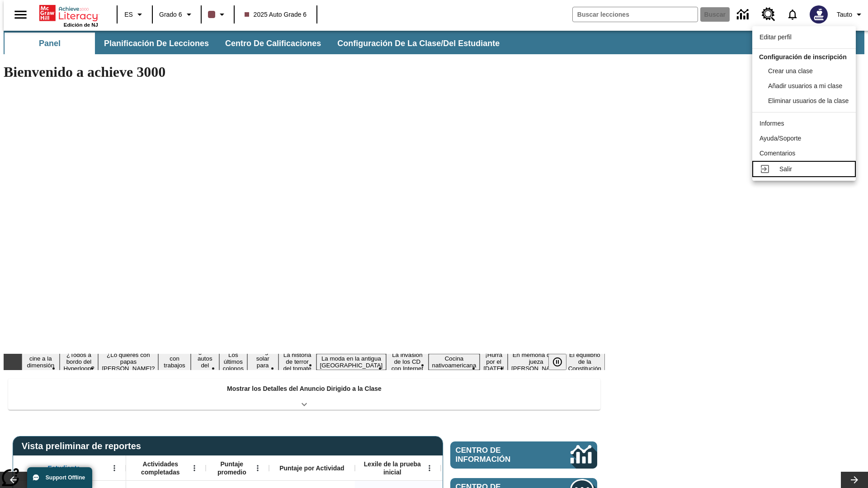  Describe the element at coordinates (780, 138) in the screenshot. I see `span: Ayuda/Soporte` at that location.